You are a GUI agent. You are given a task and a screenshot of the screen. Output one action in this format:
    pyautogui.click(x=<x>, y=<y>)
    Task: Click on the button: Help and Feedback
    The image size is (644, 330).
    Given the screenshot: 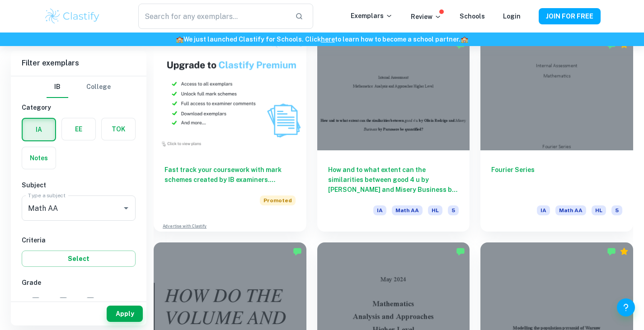 What is the action you would take?
    pyautogui.click(x=626, y=307)
    